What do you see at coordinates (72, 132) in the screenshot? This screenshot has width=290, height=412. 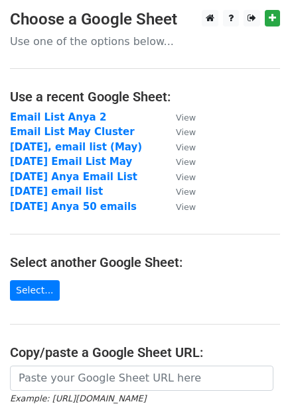 I see `strong: Email List May Cluster` at bounding box center [72, 132].